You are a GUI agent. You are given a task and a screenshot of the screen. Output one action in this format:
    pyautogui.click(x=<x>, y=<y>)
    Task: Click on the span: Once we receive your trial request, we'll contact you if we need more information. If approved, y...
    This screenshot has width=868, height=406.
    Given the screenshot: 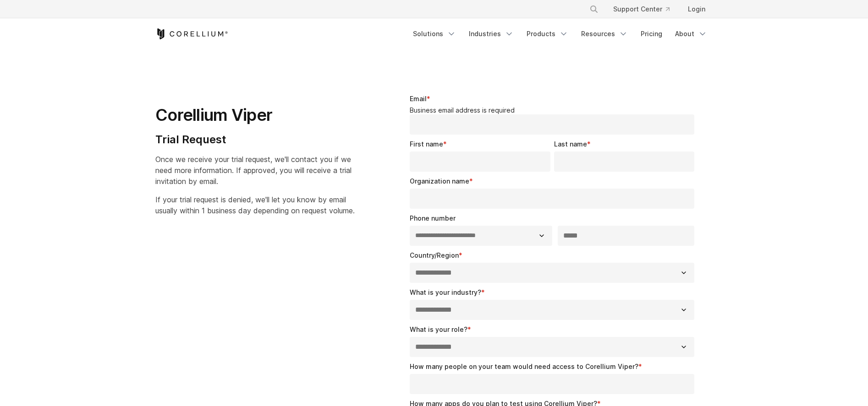 What is the action you would take?
    pyautogui.click(x=254, y=170)
    